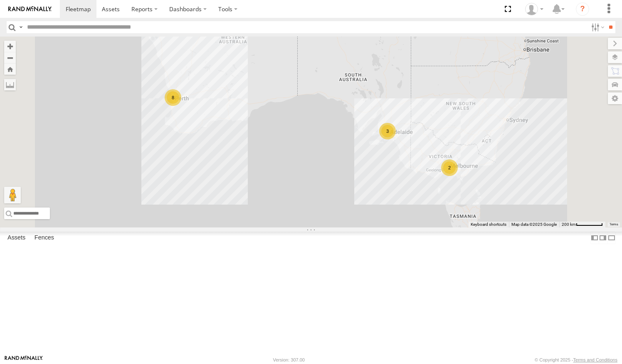 This screenshot has height=364, width=622. Describe the element at coordinates (10, 69) in the screenshot. I see `button: Zoom Home` at that location.